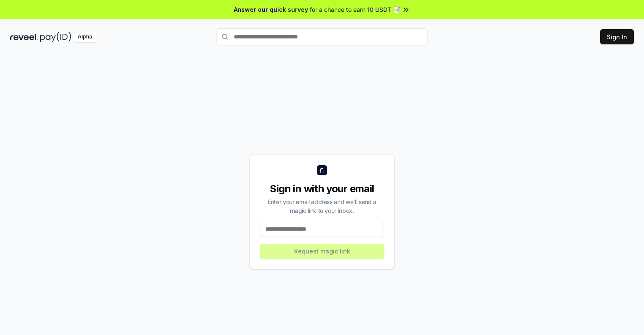 The width and height of the screenshot is (644, 335). I want to click on img: reveel_dark, so click(24, 37).